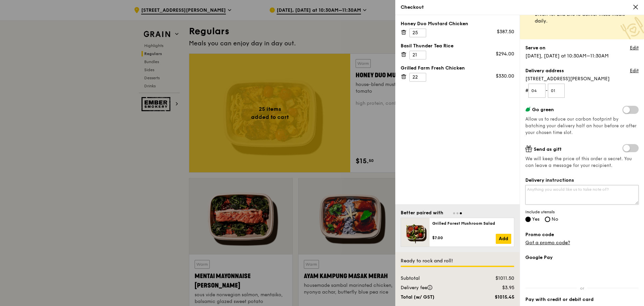  Describe the element at coordinates (582, 257) in the screenshot. I see `label: Google Pay` at that location.